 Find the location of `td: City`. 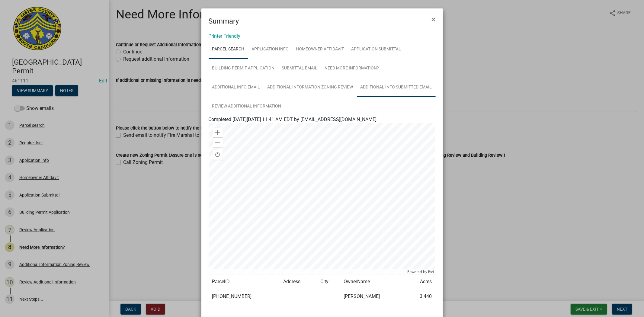

td: City is located at coordinates (328, 282).